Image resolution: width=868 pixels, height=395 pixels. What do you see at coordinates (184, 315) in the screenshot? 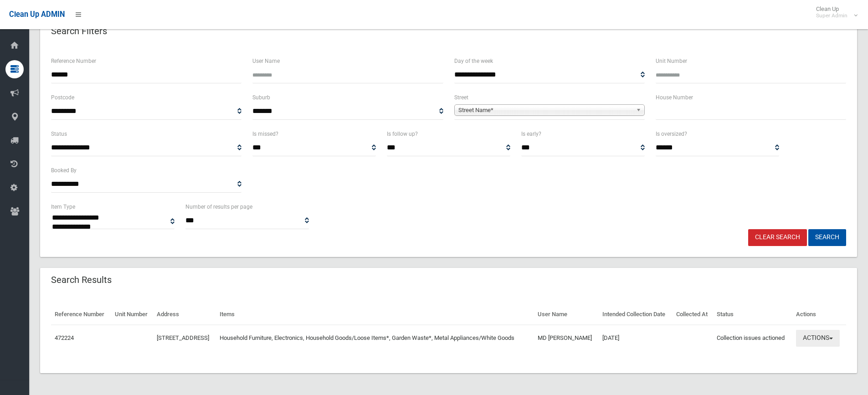
I see `th: Address` at bounding box center [184, 315].